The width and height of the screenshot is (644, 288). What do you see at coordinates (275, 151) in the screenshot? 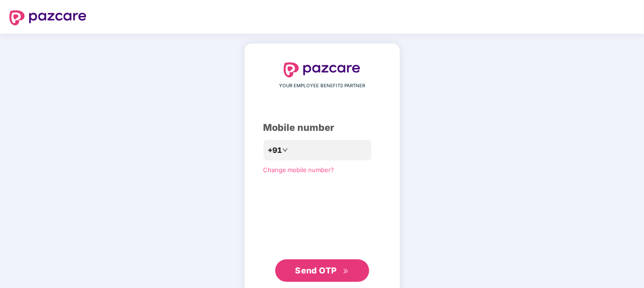
I see `span: +91` at bounding box center [275, 151].